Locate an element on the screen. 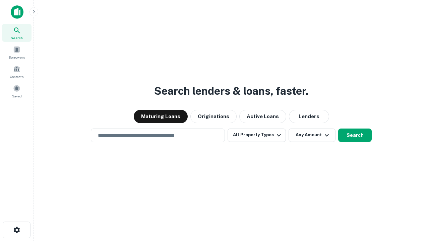  span: Search is located at coordinates (17, 38).